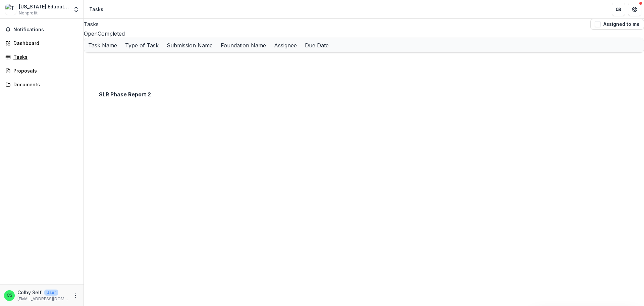 This screenshot has height=306, width=644. What do you see at coordinates (111, 34) in the screenshot?
I see `button: Completed` at bounding box center [111, 34].